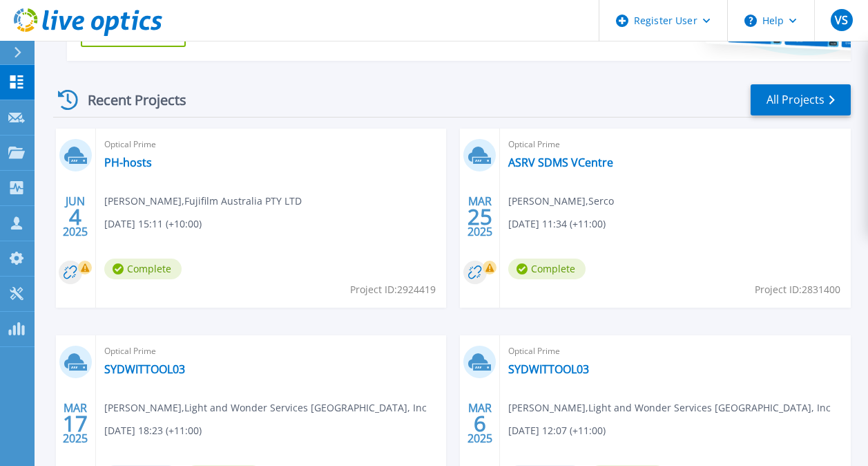 This screenshot has width=868, height=466. I want to click on div: Recent Projects, so click(129, 99).